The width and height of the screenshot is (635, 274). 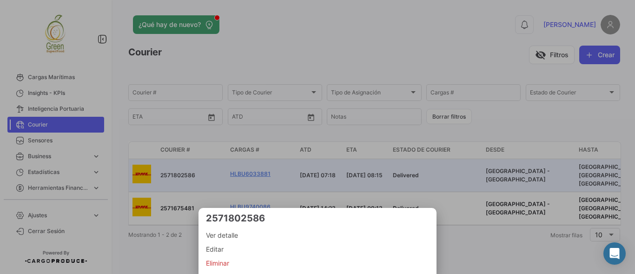 I want to click on a: Ver detalle, so click(x=318, y=235).